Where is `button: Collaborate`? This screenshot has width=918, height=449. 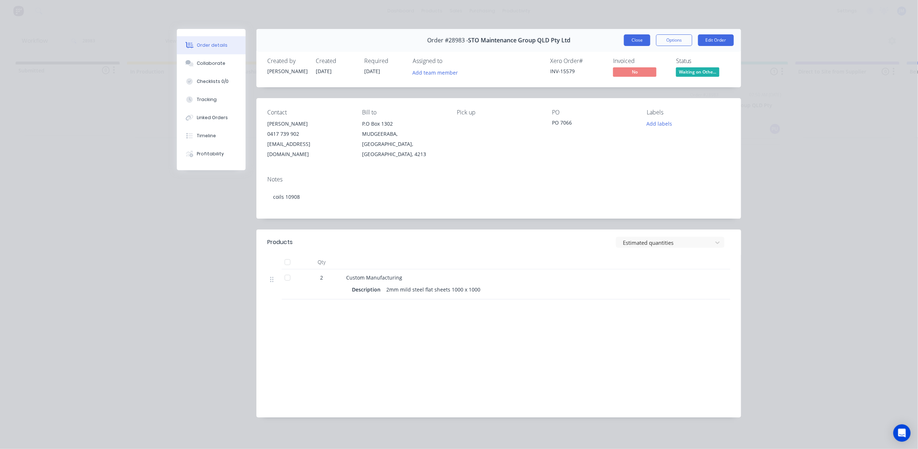
button: Collaborate is located at coordinates (211, 63).